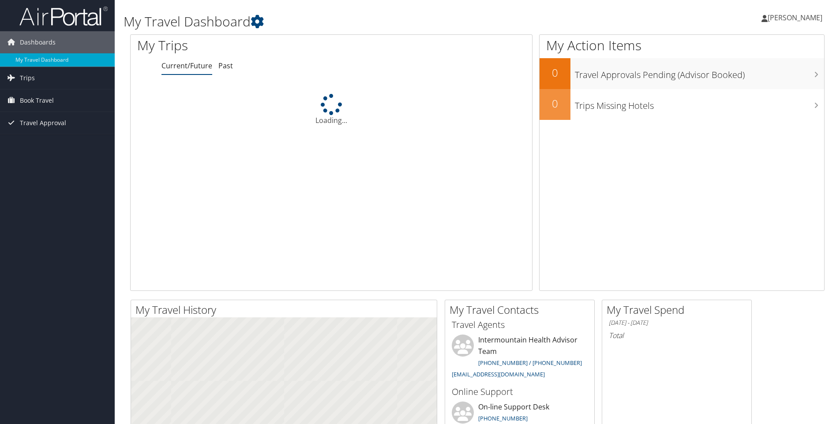  Describe the element at coordinates (681, 105) in the screenshot. I see `a: 0Trips Missing Hotels` at that location.